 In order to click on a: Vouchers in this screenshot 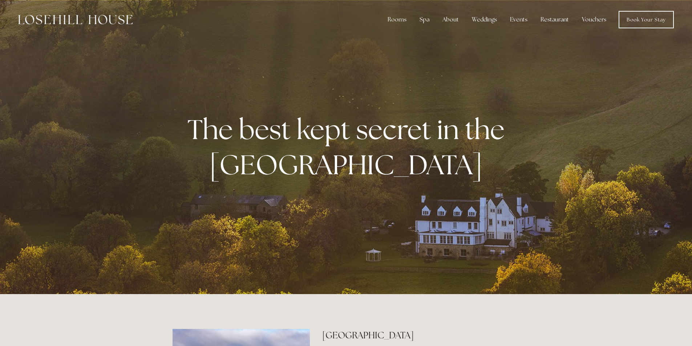, I will do `click(594, 20)`.